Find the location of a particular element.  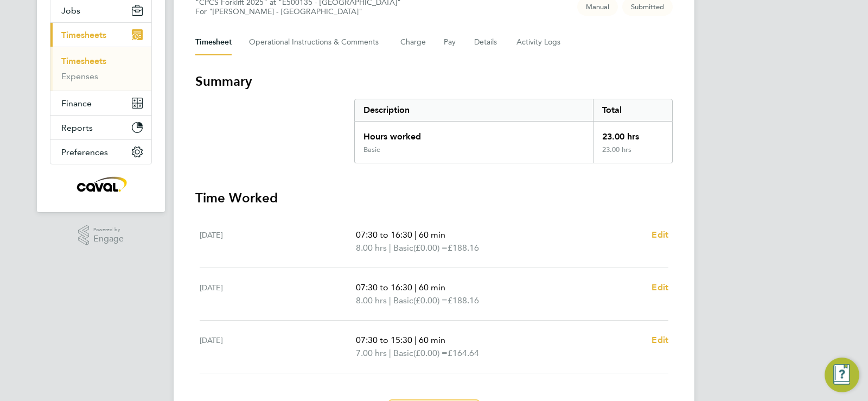

div: Summary is located at coordinates (513, 131).